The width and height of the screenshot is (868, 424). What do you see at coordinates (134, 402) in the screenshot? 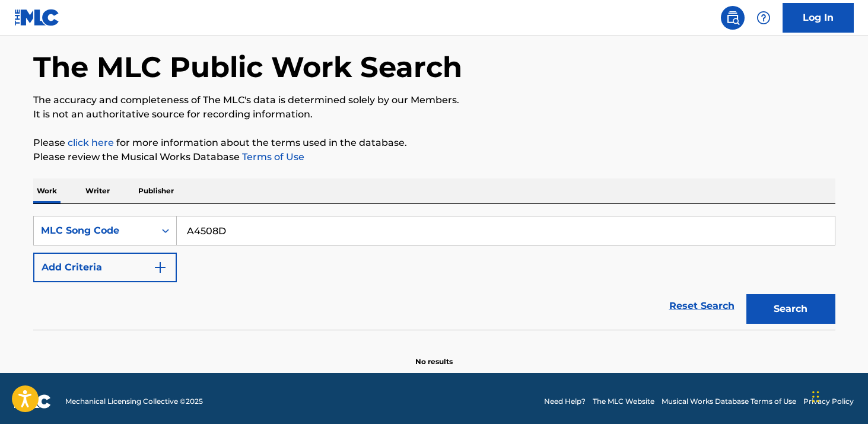
I see `span: Mechanical Licensing Collective © 2025` at bounding box center [134, 402].